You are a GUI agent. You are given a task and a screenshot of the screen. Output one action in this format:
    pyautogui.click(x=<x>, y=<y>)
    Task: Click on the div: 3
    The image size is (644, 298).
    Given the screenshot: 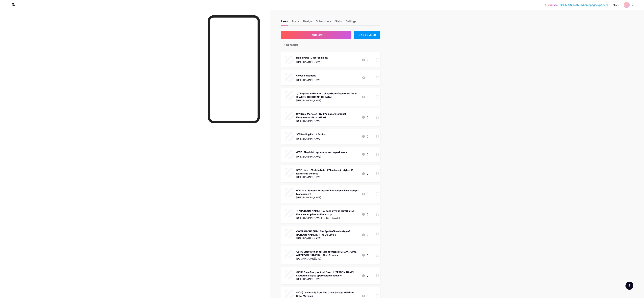 What is the action you would take?
    pyautogui.click(x=365, y=60)
    